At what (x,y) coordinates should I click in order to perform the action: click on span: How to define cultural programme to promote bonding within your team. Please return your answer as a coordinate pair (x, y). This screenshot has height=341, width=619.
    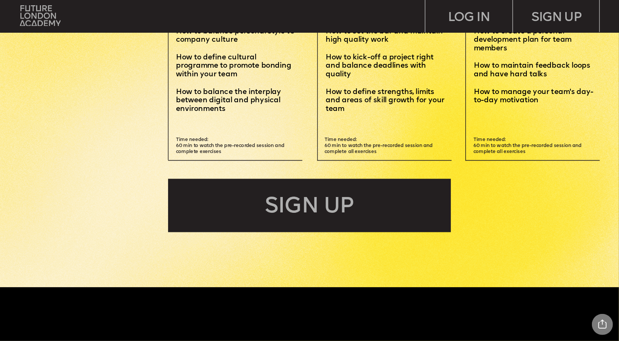
    Looking at the image, I should click on (235, 66).